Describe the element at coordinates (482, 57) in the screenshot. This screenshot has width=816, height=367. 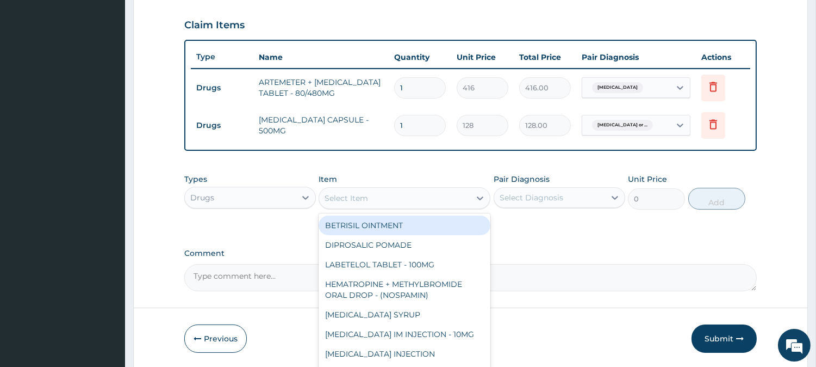
I see `th: Unit Price` at that location.